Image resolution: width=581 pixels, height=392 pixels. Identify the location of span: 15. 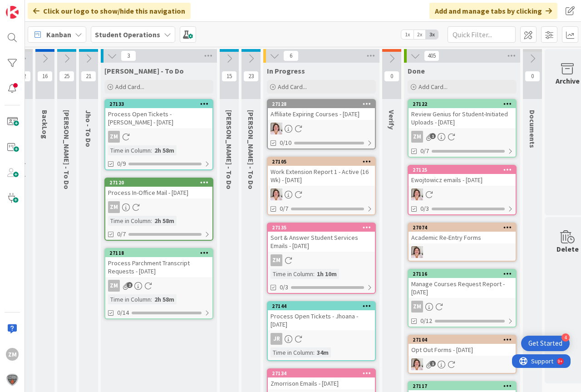
(229, 76).